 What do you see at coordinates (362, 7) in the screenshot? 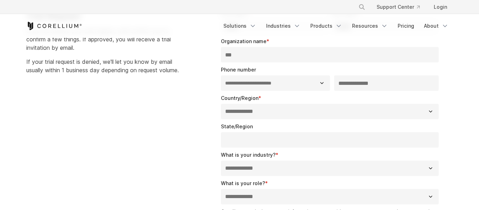
I see `button: Search` at bounding box center [362, 7].